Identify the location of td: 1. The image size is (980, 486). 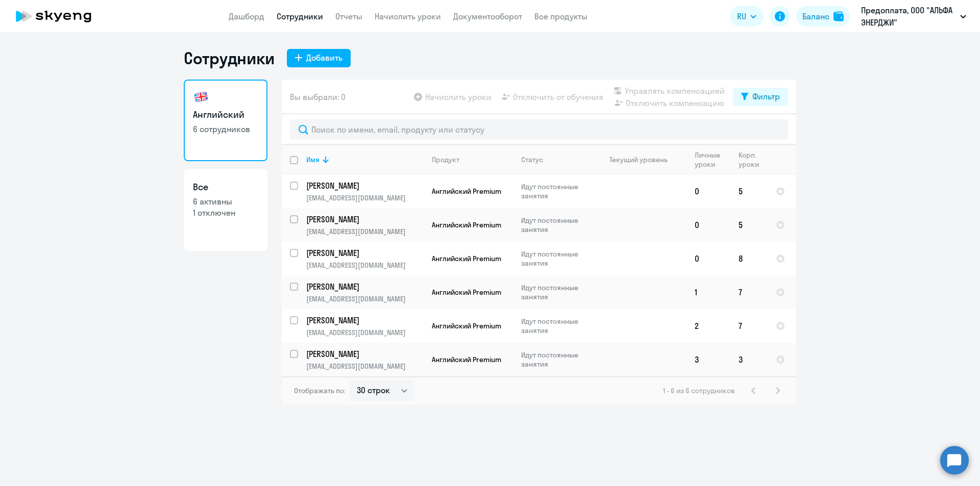
(708, 292).